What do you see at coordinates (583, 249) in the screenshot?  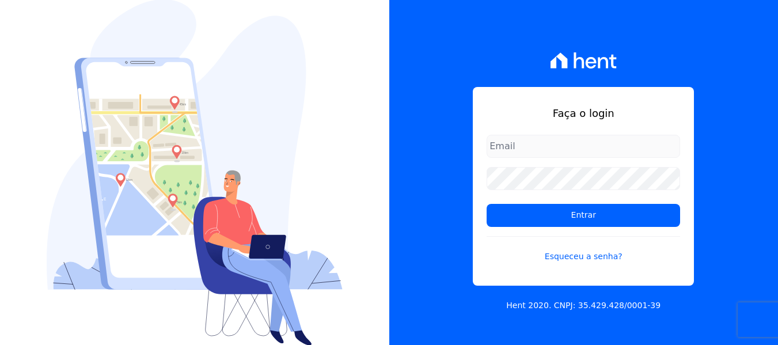 I see `a: Esqueceu a senha?` at bounding box center [583, 249].